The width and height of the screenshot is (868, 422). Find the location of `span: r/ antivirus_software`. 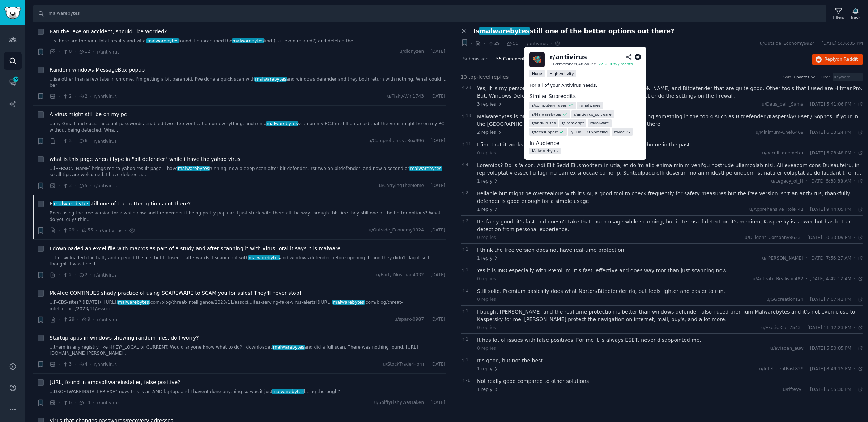

span: r/ antivirus_software is located at coordinates (593, 114).